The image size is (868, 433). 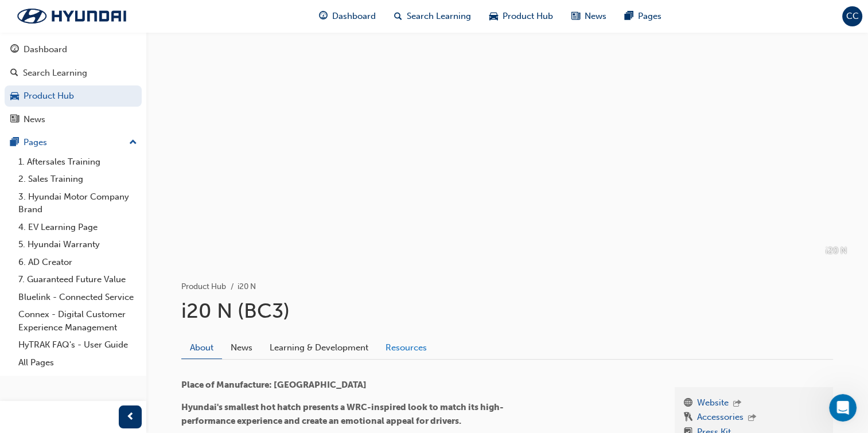 I want to click on a: 5. Hyundai Warranty, so click(x=77, y=245).